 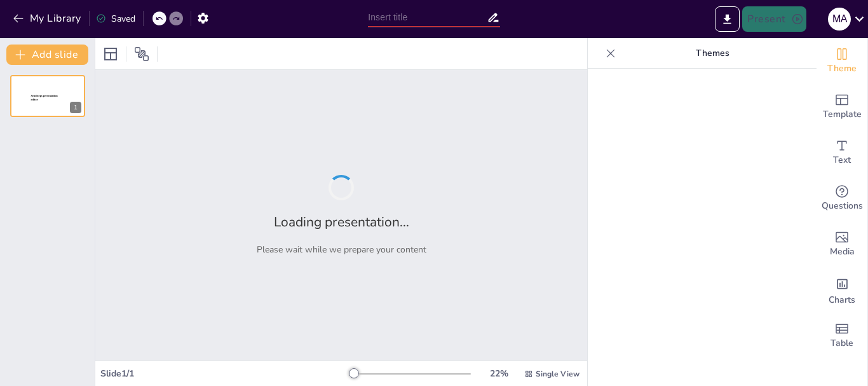 What do you see at coordinates (842, 336) in the screenshot?
I see `div: Add a table` at bounding box center [842, 336].